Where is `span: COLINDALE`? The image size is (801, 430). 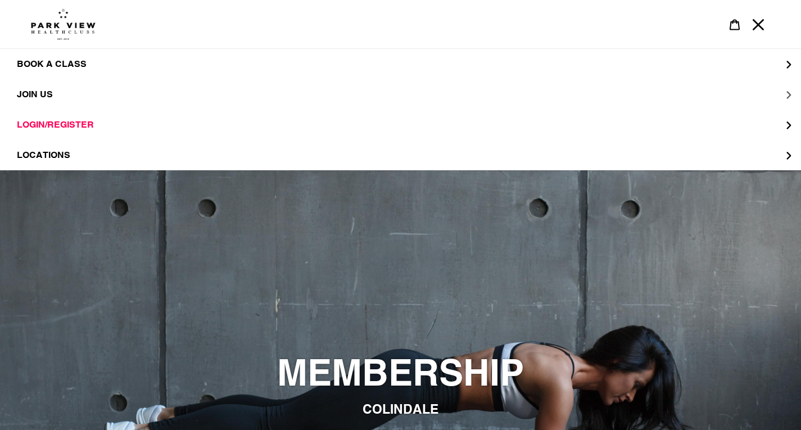 span: COLINDALE is located at coordinates (400, 409).